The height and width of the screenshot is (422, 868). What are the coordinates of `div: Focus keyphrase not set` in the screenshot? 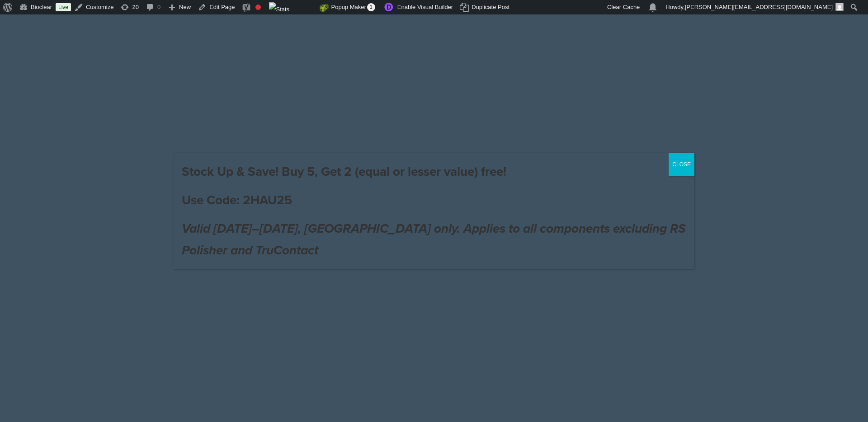 It's located at (258, 7).